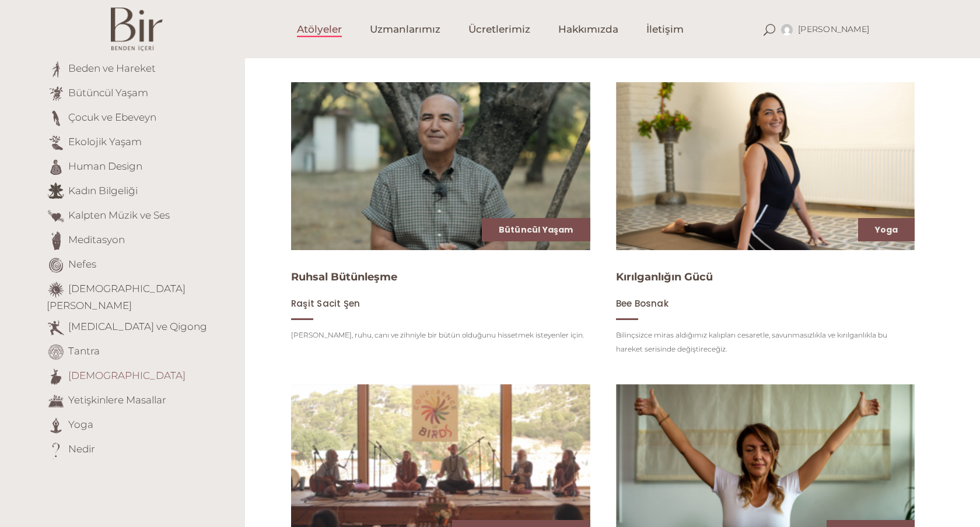  What do you see at coordinates (405, 29) in the screenshot?
I see `span: Uzmanlarımız` at bounding box center [405, 29].